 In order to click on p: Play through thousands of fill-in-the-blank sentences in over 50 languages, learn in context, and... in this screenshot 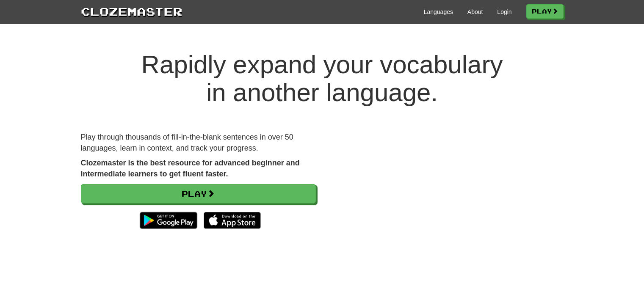, I will do `click(198, 143)`.